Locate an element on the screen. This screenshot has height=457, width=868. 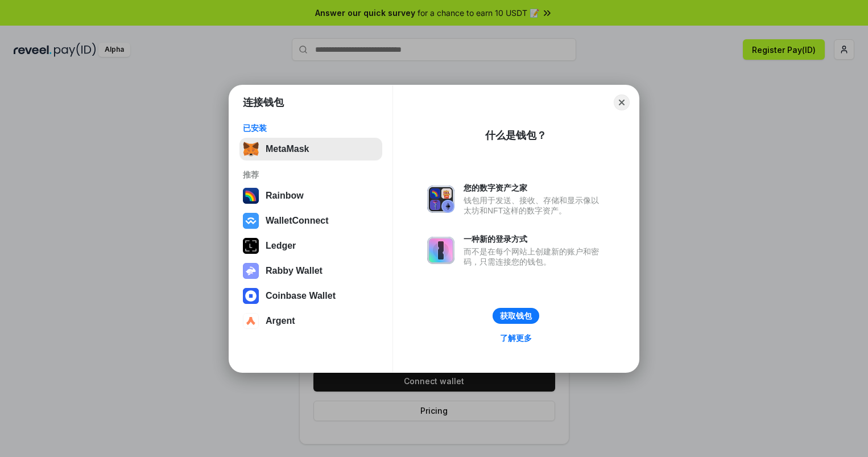
img: svg+xml,%3Csvg%20width%3D%22120%22%20height%3D%22120%22%20viewBox%3D%220%200%20120%20120%22%20fil... is located at coordinates (251, 196).